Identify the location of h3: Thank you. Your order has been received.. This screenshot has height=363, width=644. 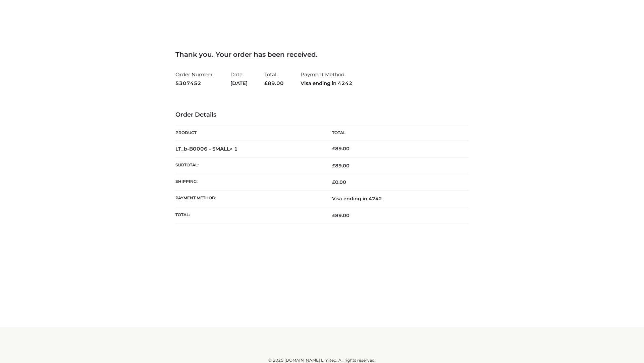
(322, 54).